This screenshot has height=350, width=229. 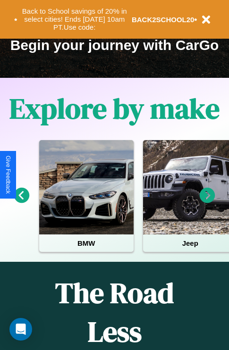 What do you see at coordinates (21, 329) in the screenshot?
I see `div: Open Intercom Messenger` at bounding box center [21, 329].